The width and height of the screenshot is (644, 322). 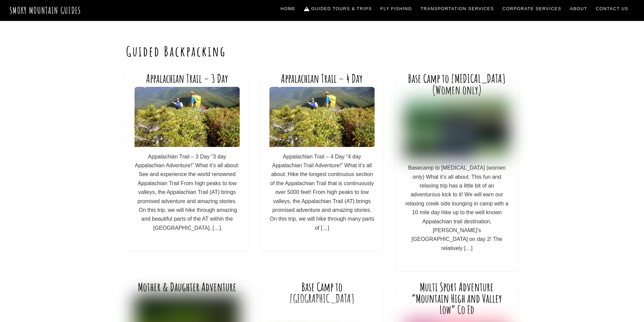 I want to click on p: Appalachian Trail – 3 Day “3 day Appalachian Adventure!” What it’s all about: See and experience ..., so click(x=187, y=193).